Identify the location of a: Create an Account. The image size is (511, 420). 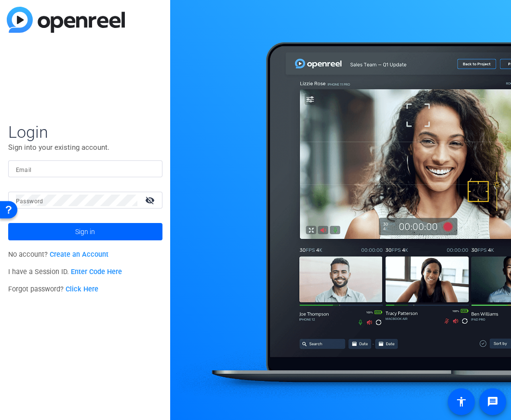
(79, 254).